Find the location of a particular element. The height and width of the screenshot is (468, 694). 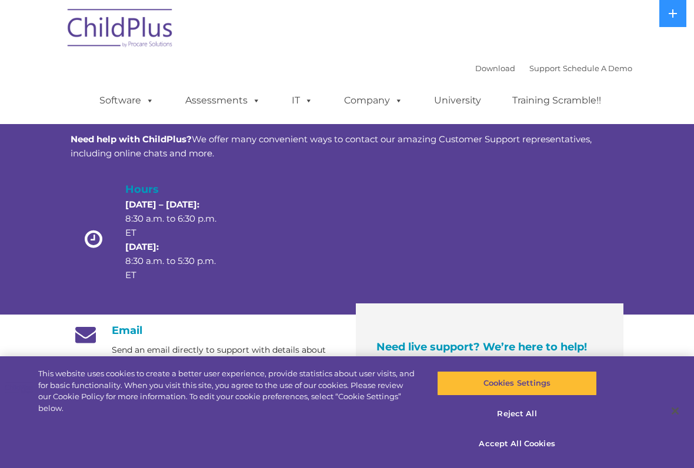

a: IT is located at coordinates (302, 101).